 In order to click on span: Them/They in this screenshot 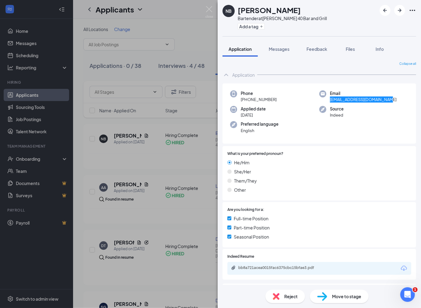, I will do `click(245, 181)`.